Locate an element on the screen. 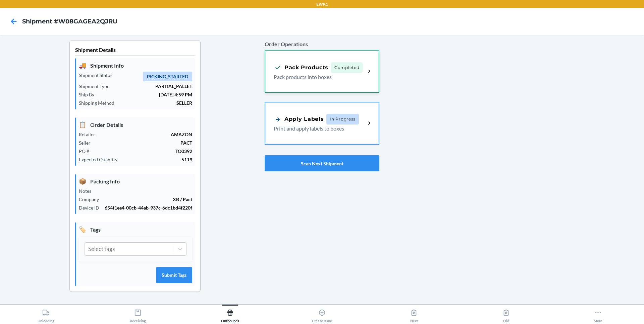 The width and height of the screenshot is (644, 324). p: XB / Pact is located at coordinates (148, 199).